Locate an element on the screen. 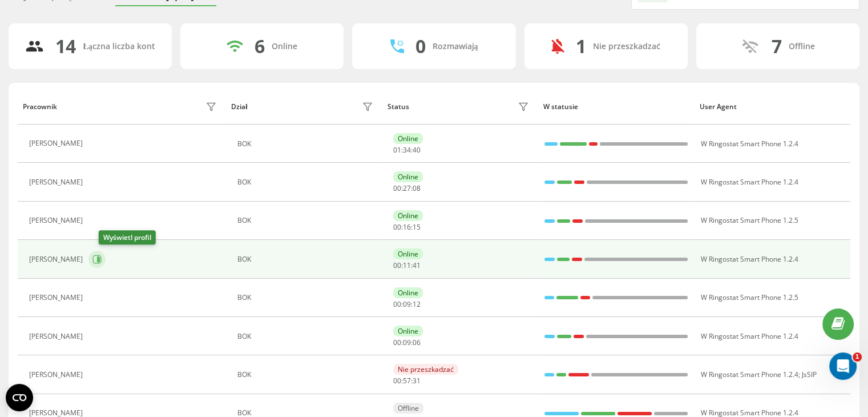  span: 15 is located at coordinates (417, 227).